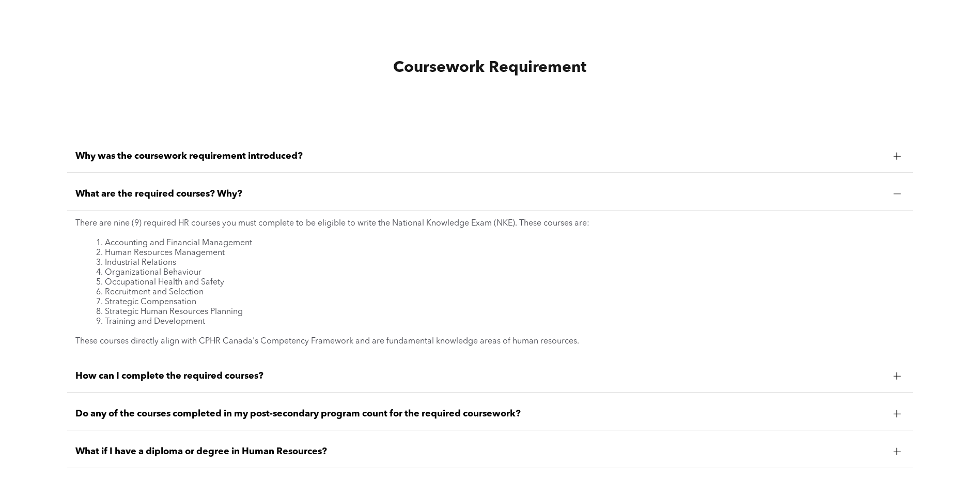 Image resolution: width=980 pixels, height=478 pixels. What do you see at coordinates (500, 263) in the screenshot?
I see `li: Industrial Relations` at bounding box center [500, 263].